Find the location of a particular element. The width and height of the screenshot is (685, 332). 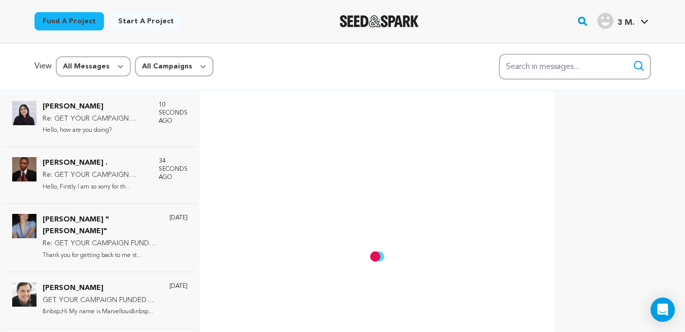

span: 3 M. is located at coordinates (626, 23).